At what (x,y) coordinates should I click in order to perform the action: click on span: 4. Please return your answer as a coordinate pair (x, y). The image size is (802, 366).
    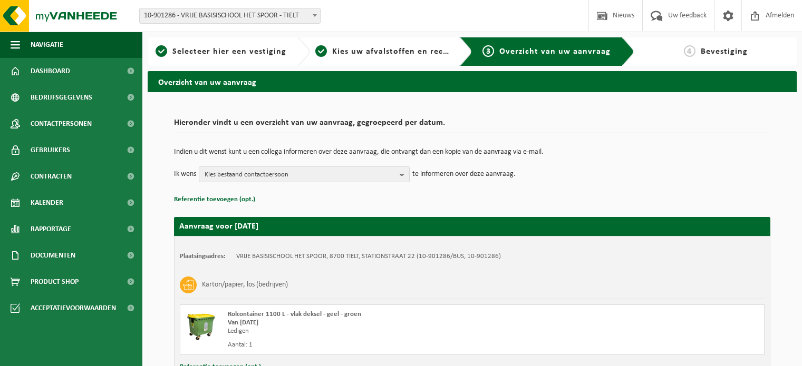
    Looking at the image, I should click on (690, 51).